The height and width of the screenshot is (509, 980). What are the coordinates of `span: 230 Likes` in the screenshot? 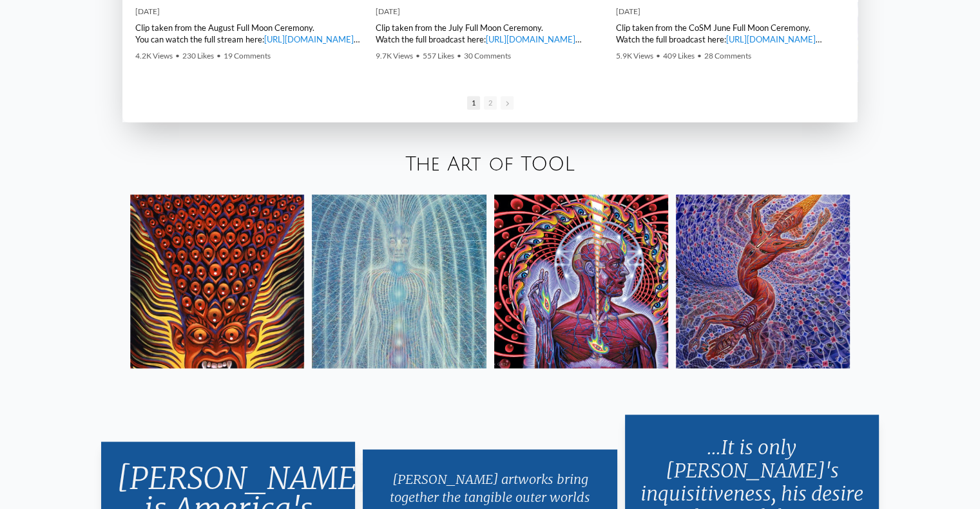 It's located at (197, 56).